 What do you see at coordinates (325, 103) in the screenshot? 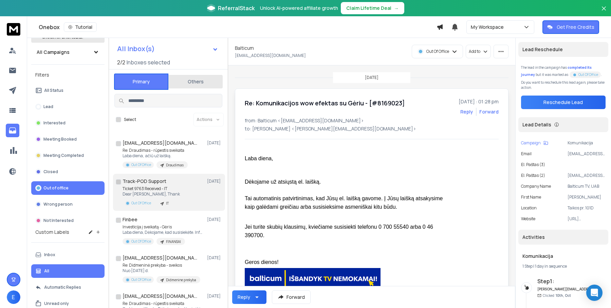
I see `h1: Re: Komunikacijos wow efektas su Gėriu - [#8169023]` at bounding box center [325, 103].